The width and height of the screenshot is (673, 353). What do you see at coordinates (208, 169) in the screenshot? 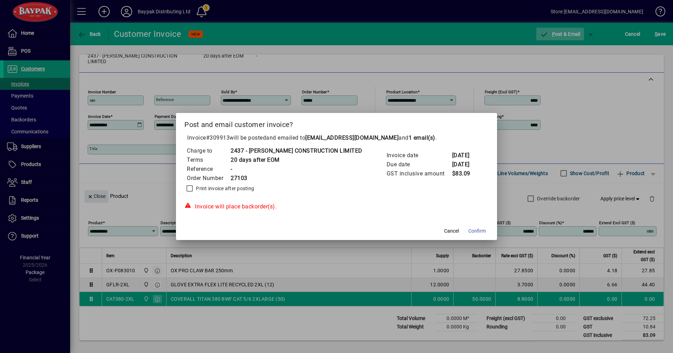
I see `td: Reference` at bounding box center [208, 169].